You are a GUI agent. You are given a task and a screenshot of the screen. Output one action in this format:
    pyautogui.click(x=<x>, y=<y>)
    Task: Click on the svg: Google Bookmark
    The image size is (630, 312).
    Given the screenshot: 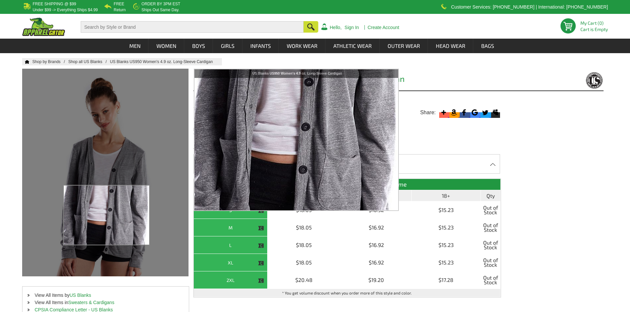 What is the action you would take?
    pyautogui.click(x=475, y=112)
    